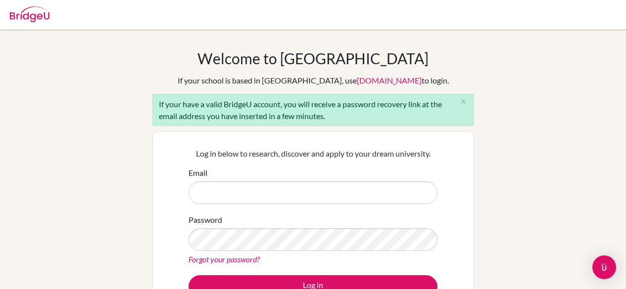 The height and width of the screenshot is (289, 626). Describe the element at coordinates (604, 268) in the screenshot. I see `div: Open Intercom Messenger` at that location.